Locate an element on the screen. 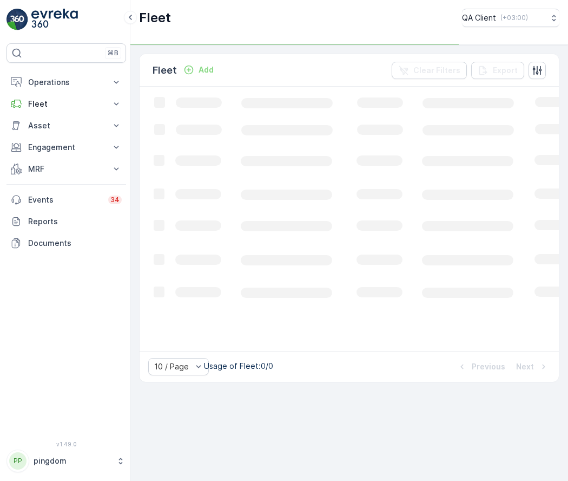 The image size is (568, 481). p: Reports is located at coordinates (75, 221).